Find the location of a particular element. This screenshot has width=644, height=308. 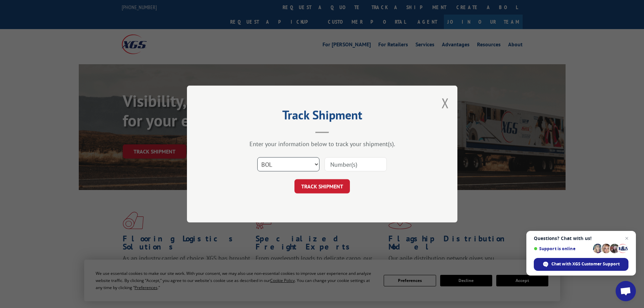

div: Open chat is located at coordinates (626, 291).